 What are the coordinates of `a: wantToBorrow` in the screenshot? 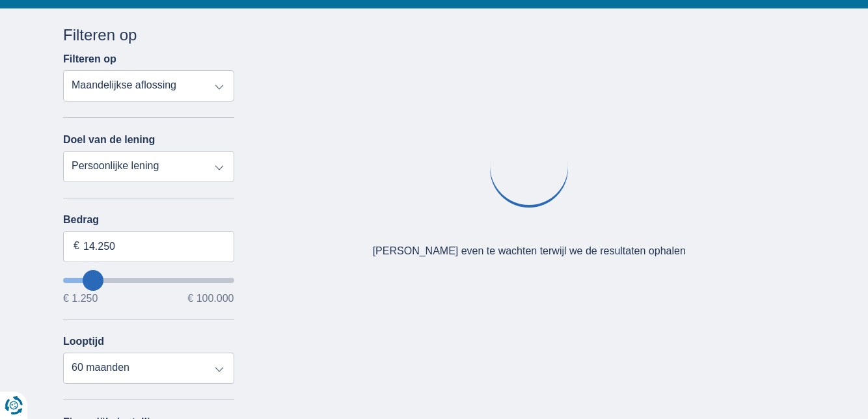 It's located at (148, 280).